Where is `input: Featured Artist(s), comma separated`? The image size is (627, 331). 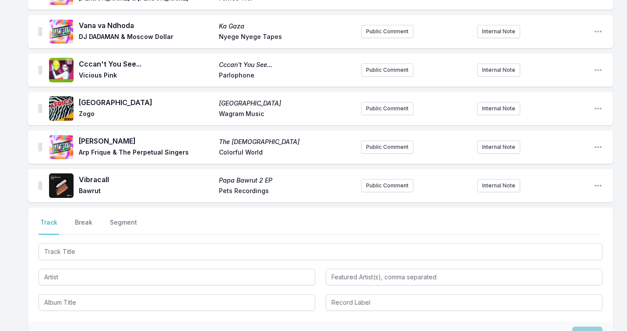
input: Featured Artist(s), comma separated is located at coordinates (464, 277).